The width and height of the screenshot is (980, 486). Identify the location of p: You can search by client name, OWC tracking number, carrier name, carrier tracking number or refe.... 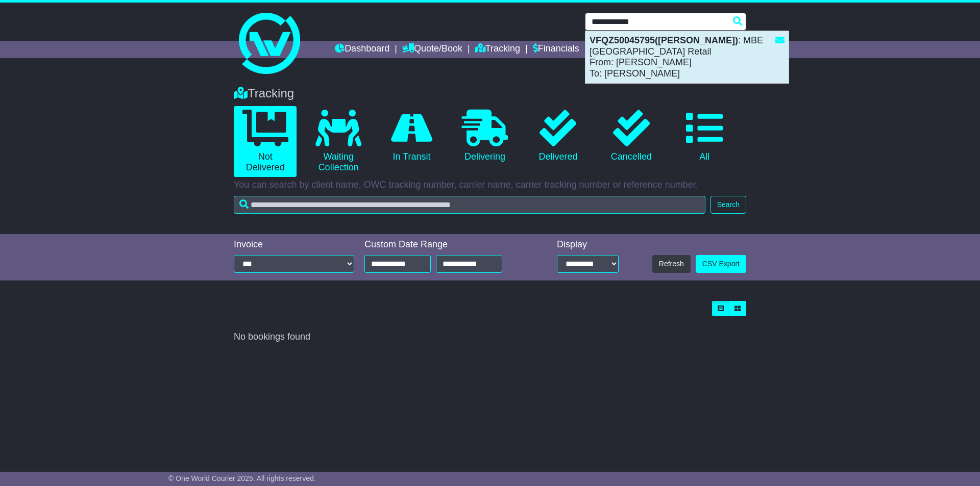
(490, 185).